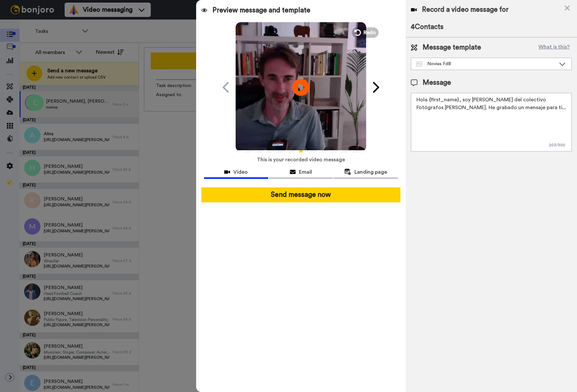 The image size is (577, 392). I want to click on img: Message-temps.svg, so click(419, 64).